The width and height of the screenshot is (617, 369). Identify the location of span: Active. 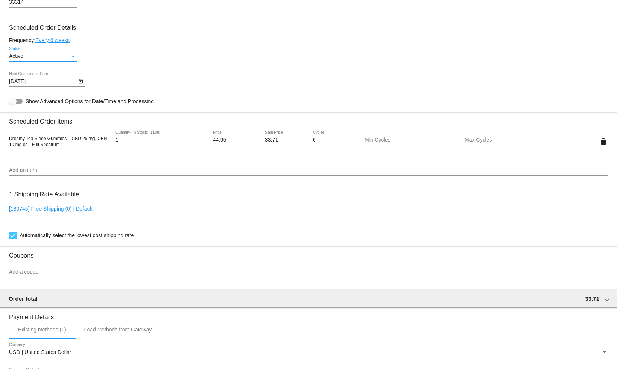
(16, 56).